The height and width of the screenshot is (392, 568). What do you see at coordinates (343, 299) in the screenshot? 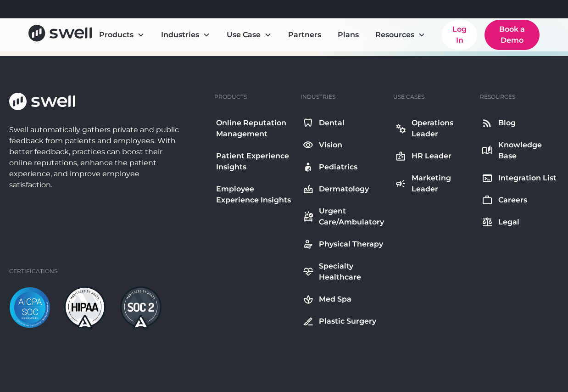
I see `a: Med Spa` at bounding box center [343, 299].